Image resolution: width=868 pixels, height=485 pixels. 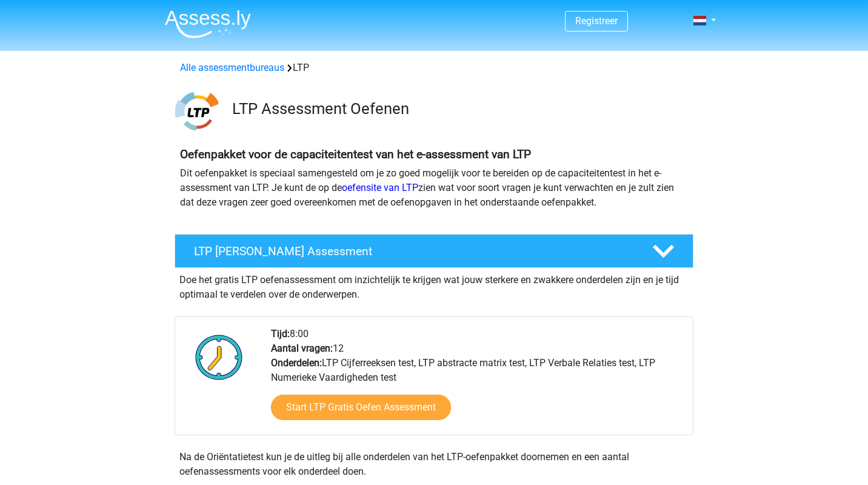 What do you see at coordinates (297, 363) in the screenshot?
I see `b: Onderdelen:` at bounding box center [297, 363].